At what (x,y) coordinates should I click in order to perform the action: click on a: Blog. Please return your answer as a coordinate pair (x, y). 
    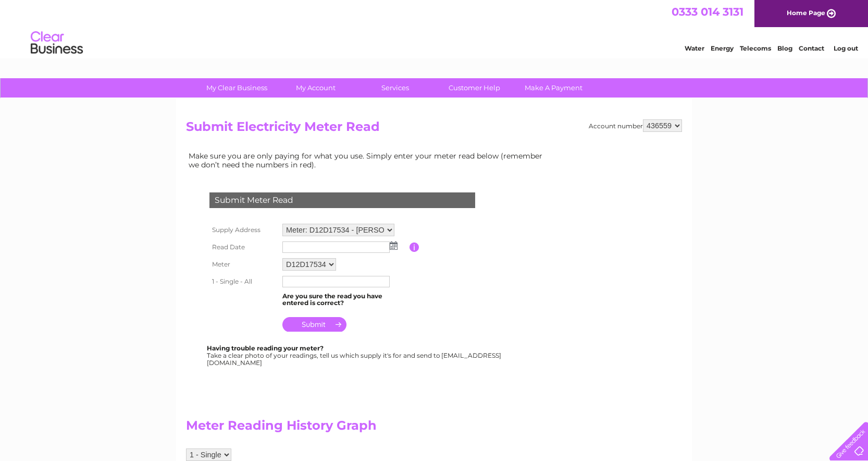
    Looking at the image, I should click on (785, 48).